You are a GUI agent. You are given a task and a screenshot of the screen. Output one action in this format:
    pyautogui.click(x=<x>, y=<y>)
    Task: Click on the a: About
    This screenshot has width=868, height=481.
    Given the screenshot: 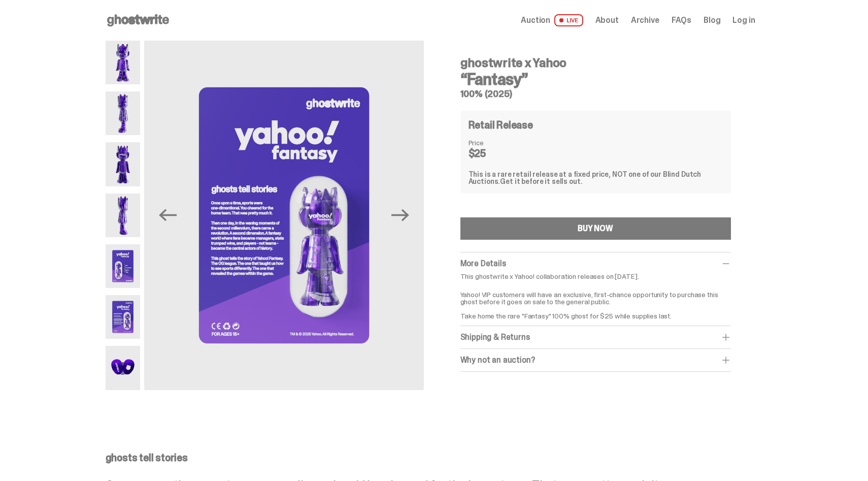 What is the action you would take?
    pyautogui.click(x=607, y=20)
    